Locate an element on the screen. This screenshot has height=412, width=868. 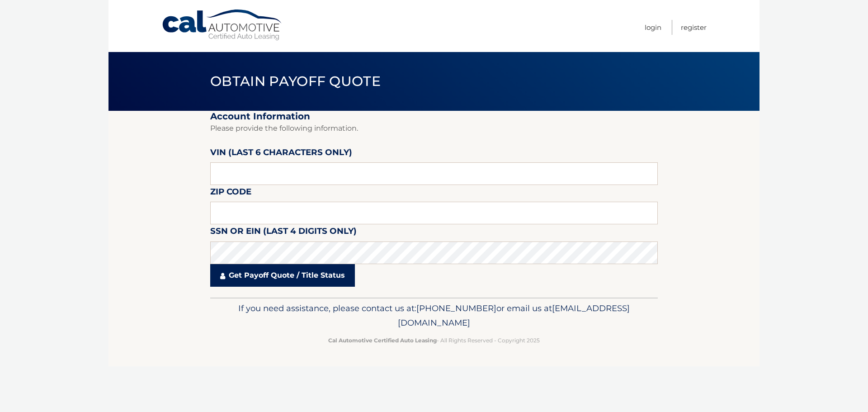
a: Login is located at coordinates (653, 27).